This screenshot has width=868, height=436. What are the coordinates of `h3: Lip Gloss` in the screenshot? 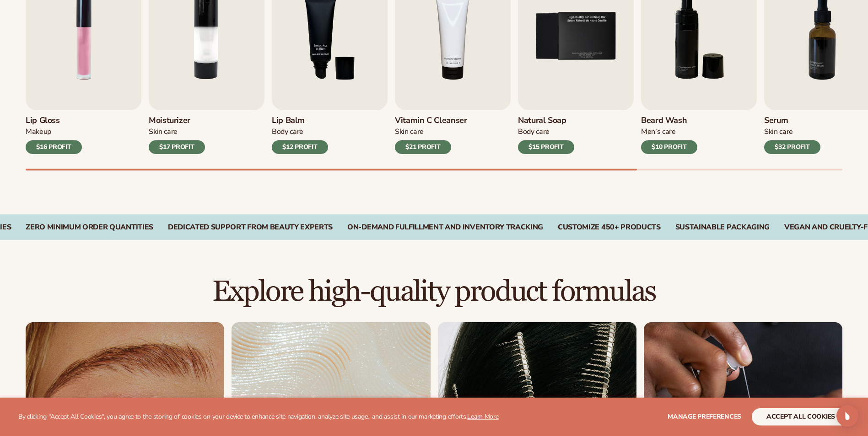 It's located at (53, 121).